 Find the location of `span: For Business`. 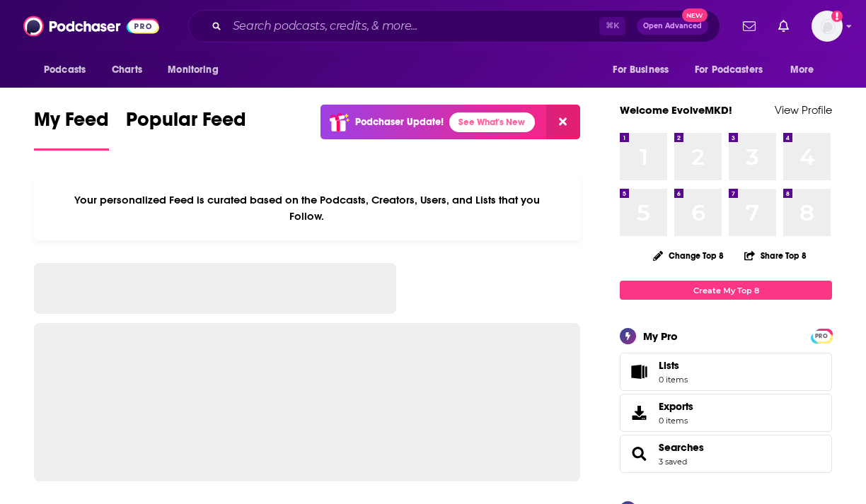

span: For Business is located at coordinates (640, 70).